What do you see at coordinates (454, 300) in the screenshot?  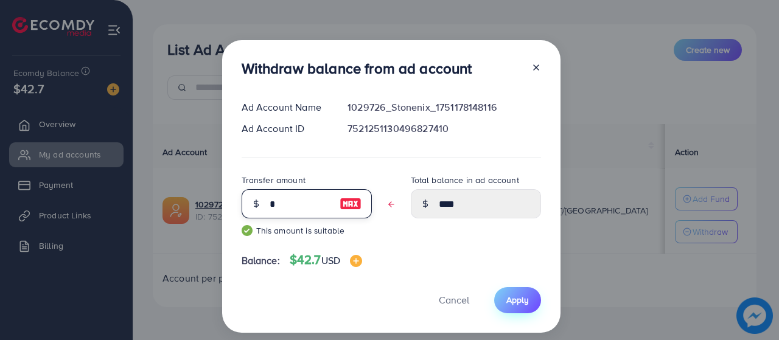 I see `span: Cancel` at bounding box center [454, 300].